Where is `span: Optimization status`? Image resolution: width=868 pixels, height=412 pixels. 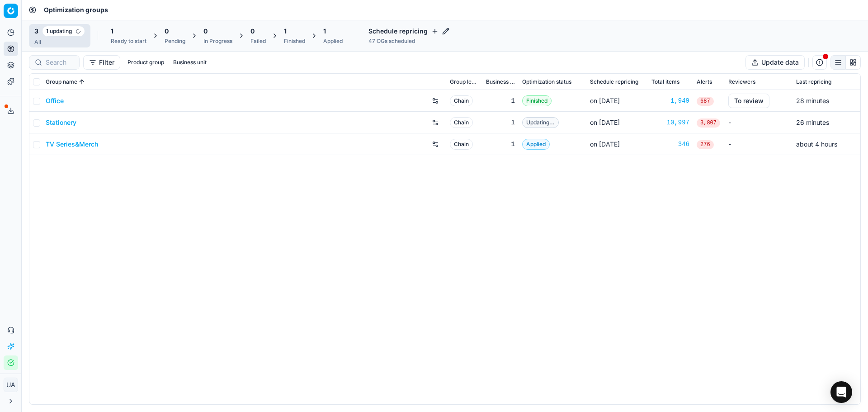 span: Optimization status is located at coordinates (547, 82).